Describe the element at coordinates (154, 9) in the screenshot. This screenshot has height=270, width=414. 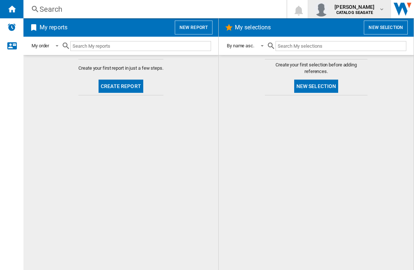
I see `div: Search` at that location.